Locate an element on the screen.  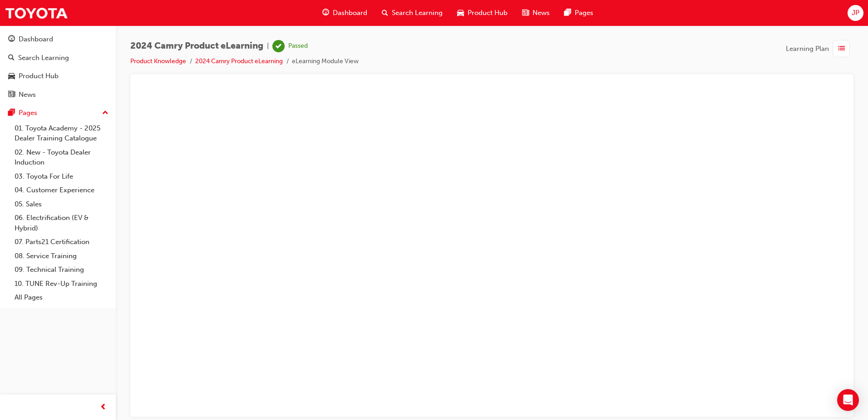
a: Dashboard is located at coordinates (58, 39).